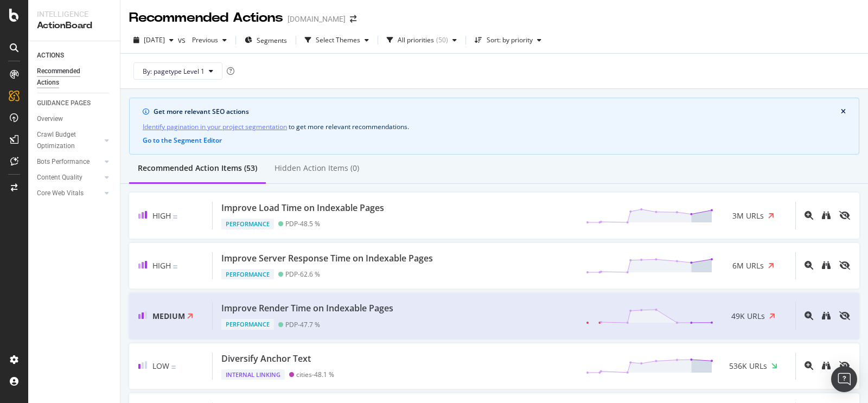  What do you see at coordinates (178, 71) in the screenshot?
I see `button: By: pagetype Level 1` at bounding box center [178, 71].